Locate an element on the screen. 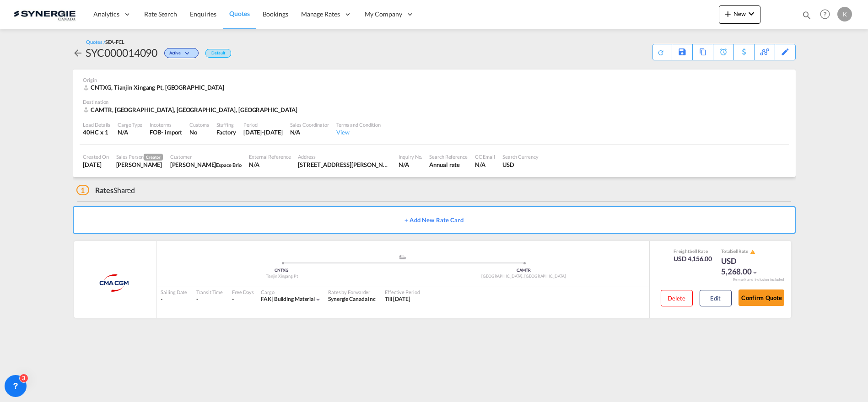 This screenshot has height=402, width=868. div: USD 4,156.00 is located at coordinates (693, 259).